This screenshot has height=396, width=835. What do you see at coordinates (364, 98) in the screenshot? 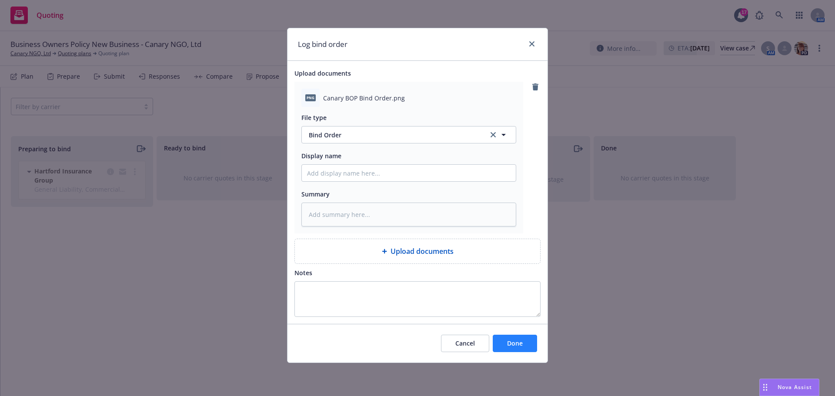
I see `span: Canary BOP Bind Order.png` at bounding box center [364, 98].